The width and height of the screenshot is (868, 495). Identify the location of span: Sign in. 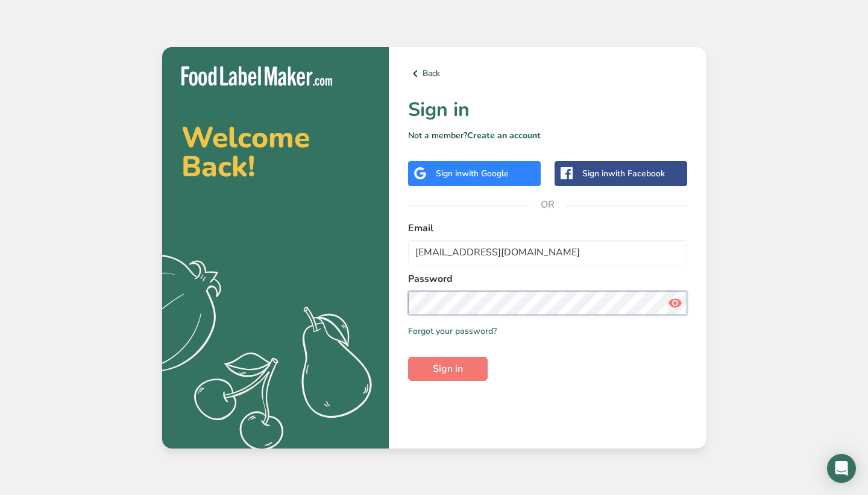
(448, 369).